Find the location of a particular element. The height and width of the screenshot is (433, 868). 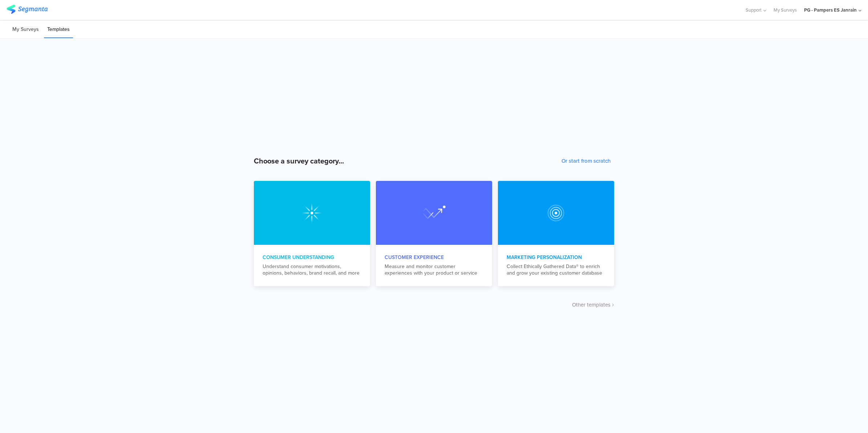

img: marketing_personalization.svg is located at coordinates (434, 213).